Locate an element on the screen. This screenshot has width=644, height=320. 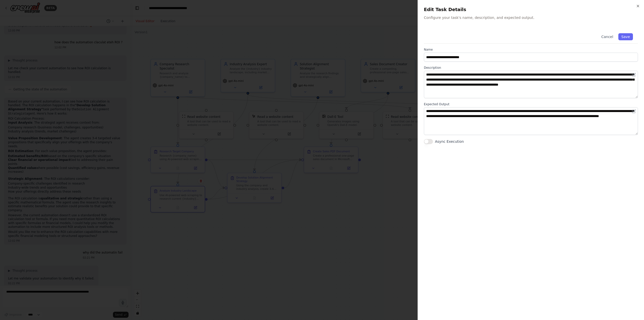
label: Description is located at coordinates (531, 68).